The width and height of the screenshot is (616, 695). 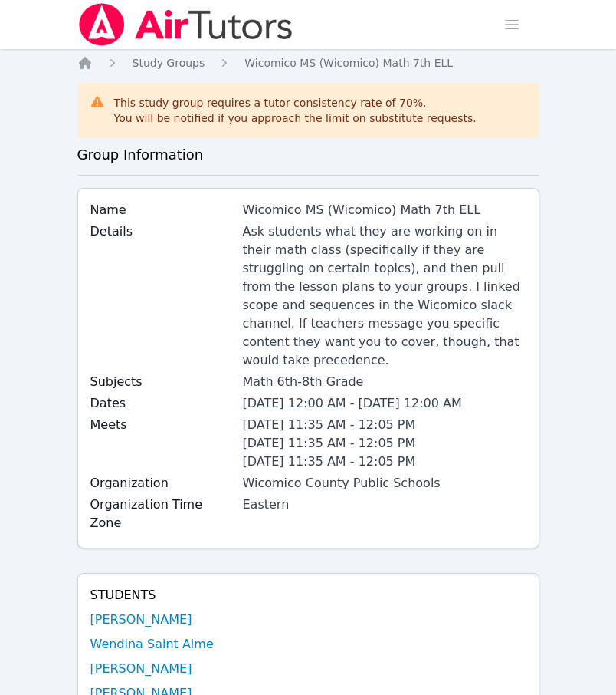 What do you see at coordinates (308, 155) in the screenshot?
I see `h3: Group Information` at bounding box center [308, 155].